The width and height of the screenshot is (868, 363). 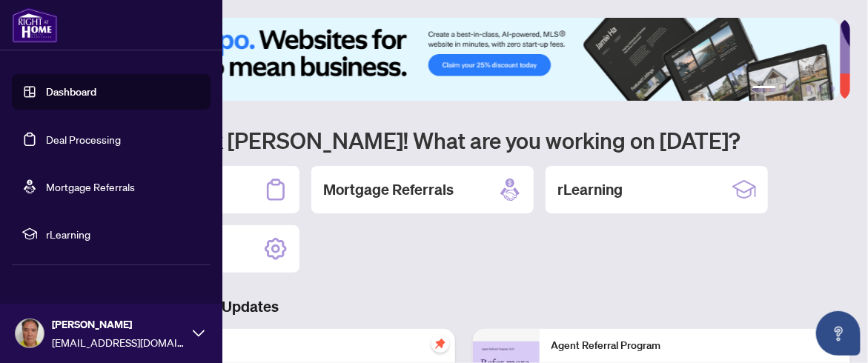 What do you see at coordinates (90, 187) in the screenshot?
I see `a: Mortgage Referrals` at bounding box center [90, 187].